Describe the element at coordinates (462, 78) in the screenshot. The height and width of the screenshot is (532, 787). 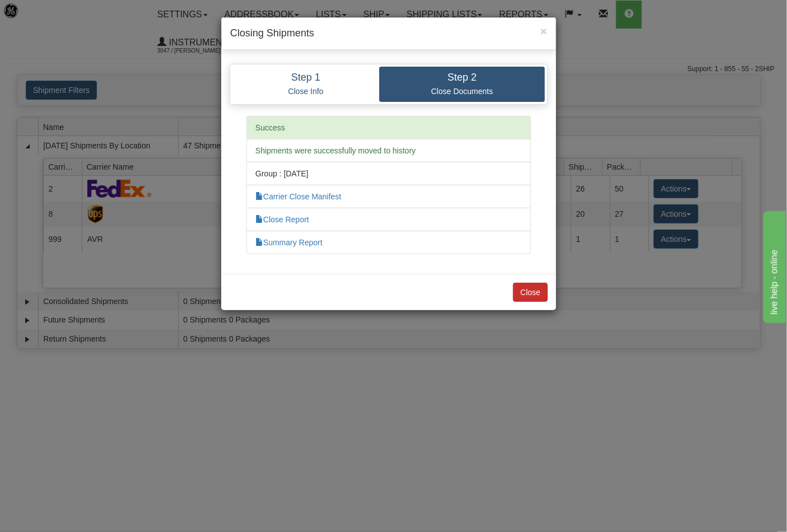
I see `h4: Step 2` at that location.